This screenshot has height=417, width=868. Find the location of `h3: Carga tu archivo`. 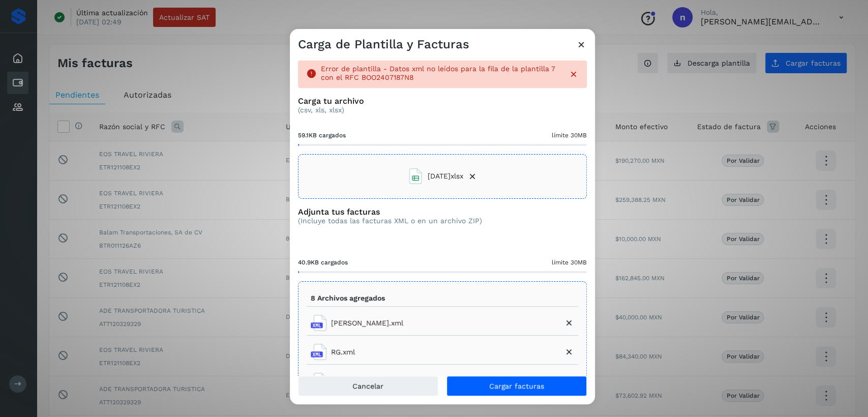

h3: Carga tu archivo is located at coordinates (442, 100).